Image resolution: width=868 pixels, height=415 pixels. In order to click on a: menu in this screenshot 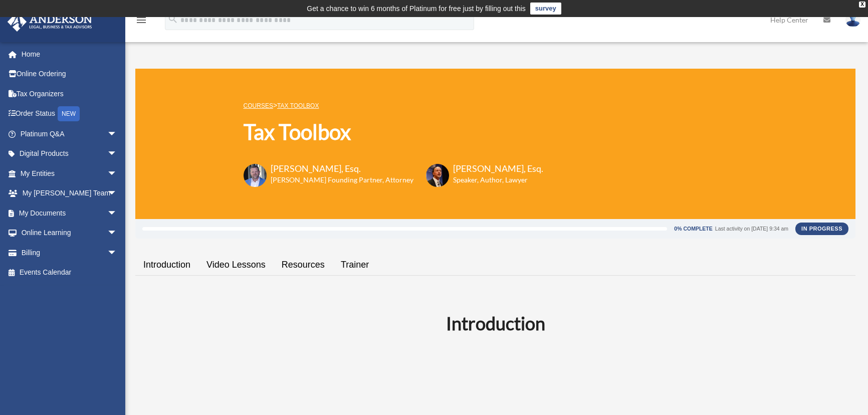, I will do `click(142, 21)`.